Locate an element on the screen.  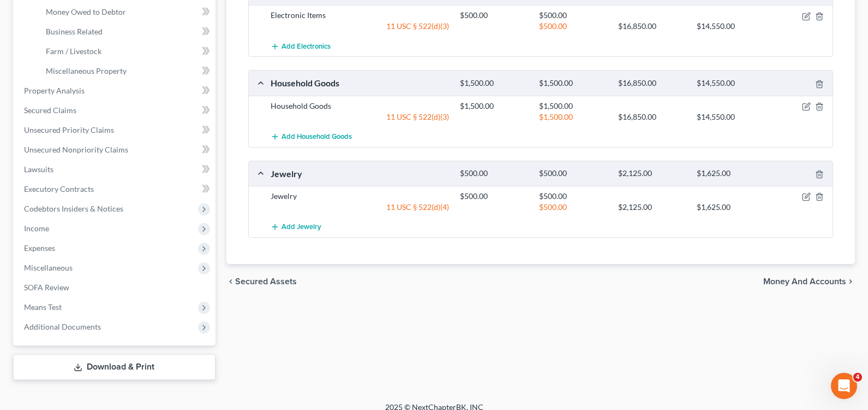
span: Miscellaneous Property is located at coordinates (86, 70).